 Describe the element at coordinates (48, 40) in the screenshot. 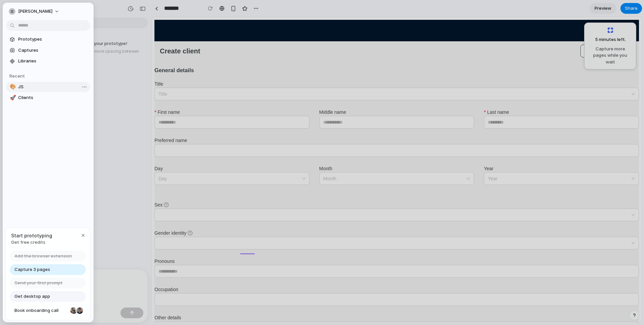

I see `a: Prototypes` at that location.